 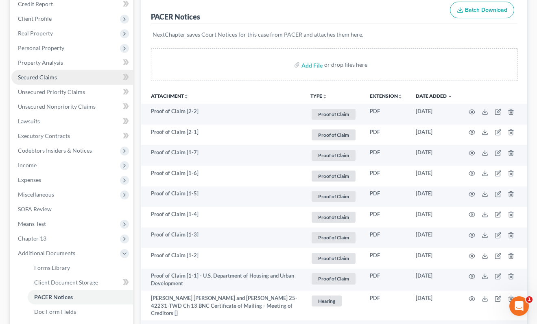 What do you see at coordinates (80, 312) in the screenshot?
I see `a: Doc Form Fields` at bounding box center [80, 312].